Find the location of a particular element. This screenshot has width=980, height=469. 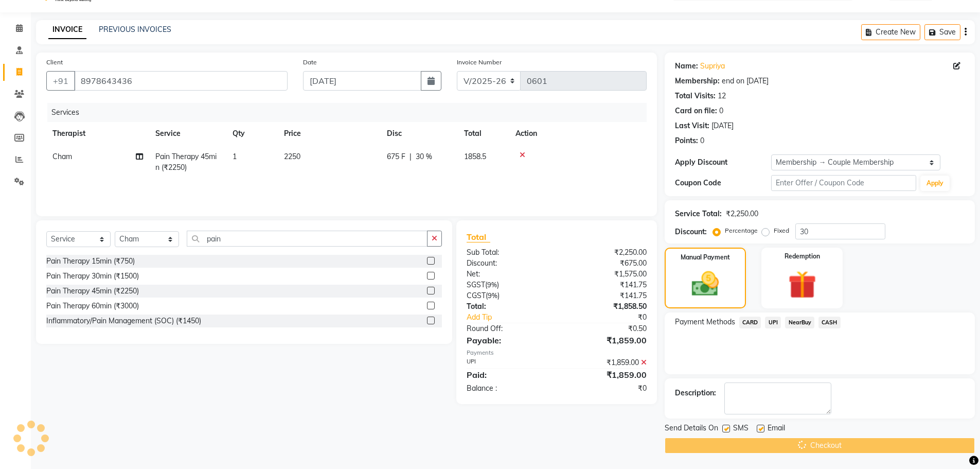

div: Net: is located at coordinates (508, 274).